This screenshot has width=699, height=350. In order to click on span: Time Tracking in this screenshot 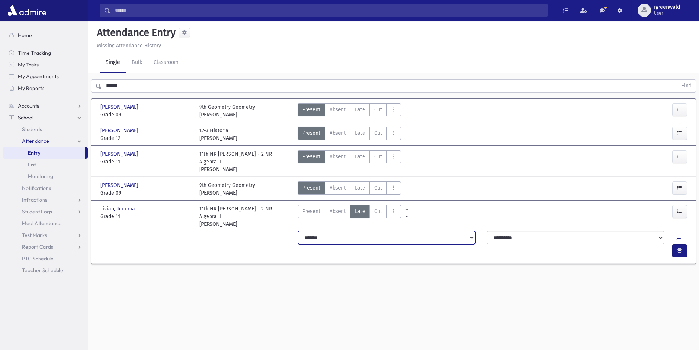, I will do `click(34, 53)`.